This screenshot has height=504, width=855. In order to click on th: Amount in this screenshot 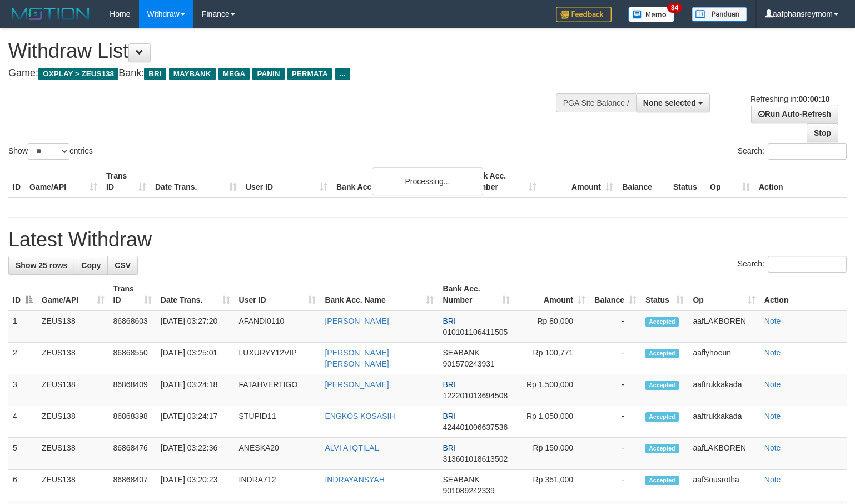, I will do `click(580, 181)`.